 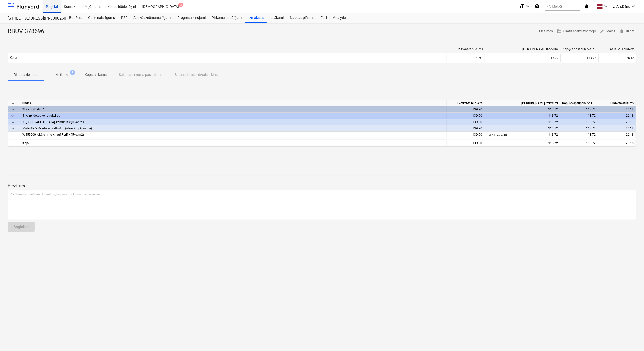 What do you see at coordinates (303, 18) in the screenshot?
I see `a: Naudas plūsma` at bounding box center [303, 18].